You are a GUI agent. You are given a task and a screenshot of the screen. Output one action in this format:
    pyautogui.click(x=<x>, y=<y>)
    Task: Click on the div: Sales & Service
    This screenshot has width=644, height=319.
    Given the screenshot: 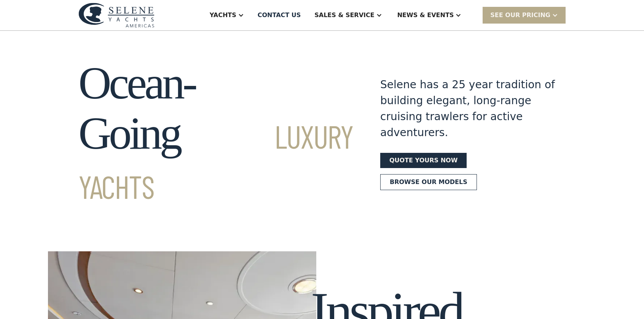 What is the action you would take?
    pyautogui.click(x=344, y=15)
    